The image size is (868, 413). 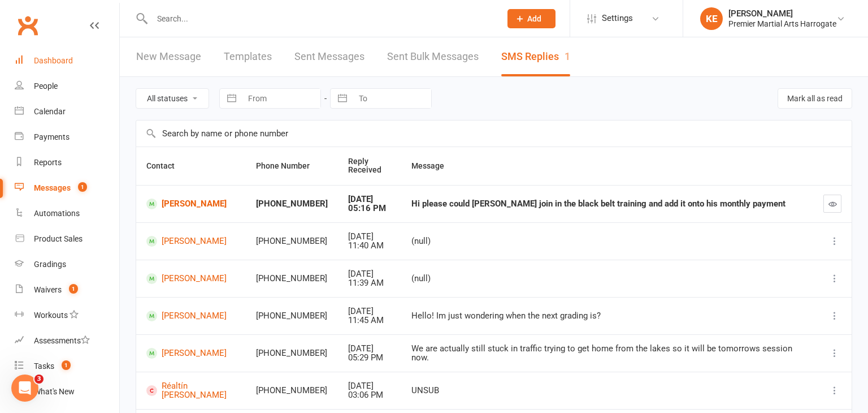 I want to click on div: 1, so click(x=567, y=56).